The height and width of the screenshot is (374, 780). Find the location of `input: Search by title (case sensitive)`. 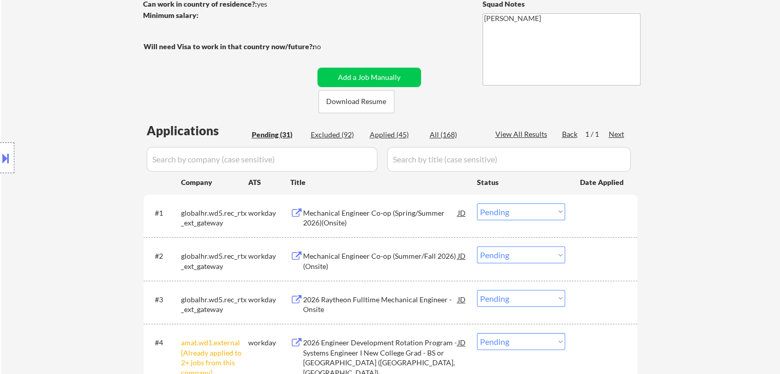

input: Search by title (case sensitive) is located at coordinates (509, 159).